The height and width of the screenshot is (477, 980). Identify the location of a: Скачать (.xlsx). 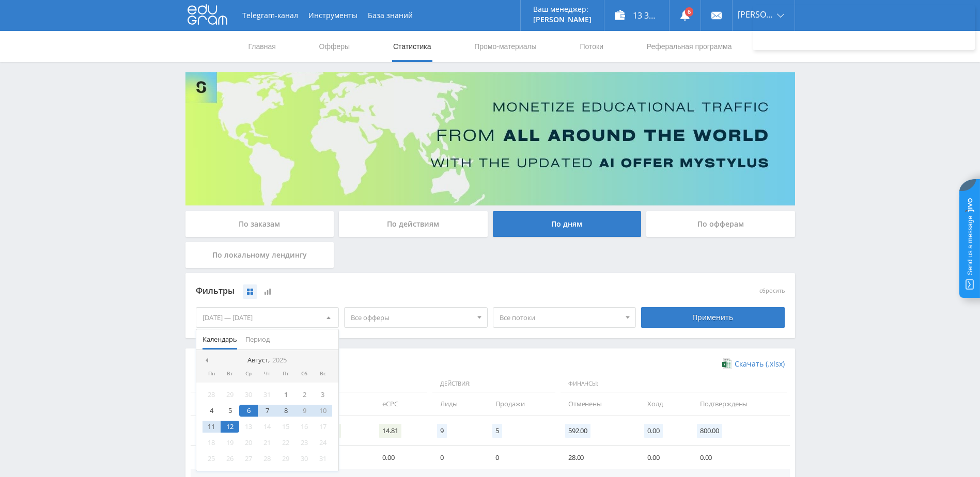
(753, 364).